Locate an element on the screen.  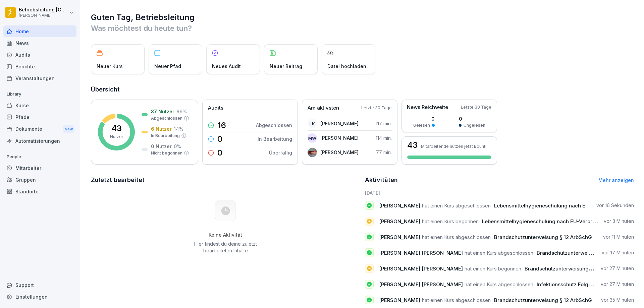
div: Standorte is located at coordinates (40, 191).